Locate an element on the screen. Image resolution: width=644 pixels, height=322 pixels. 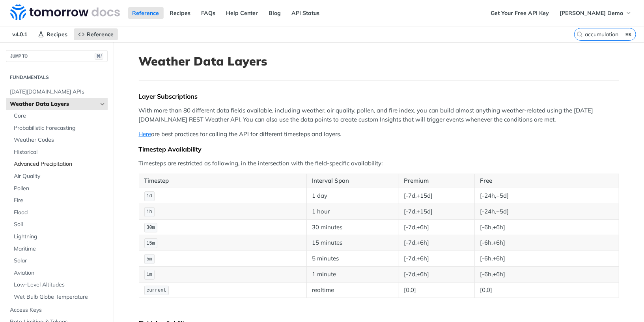
span: Access Keys is located at coordinates (57, 311).